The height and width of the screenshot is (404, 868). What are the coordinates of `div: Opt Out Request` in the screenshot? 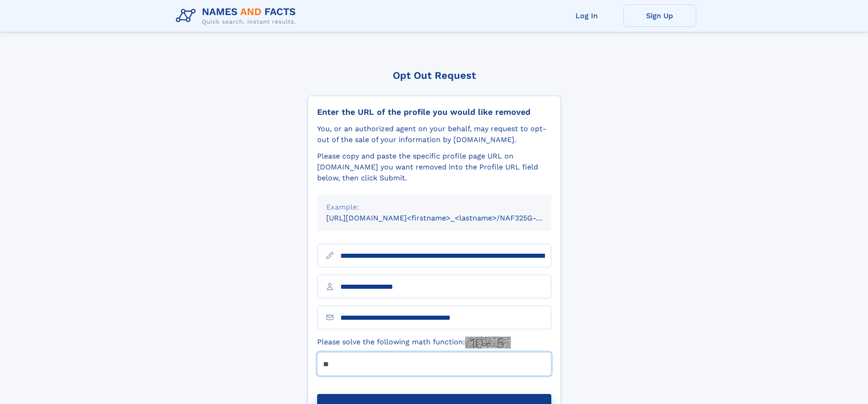 It's located at (434, 75).